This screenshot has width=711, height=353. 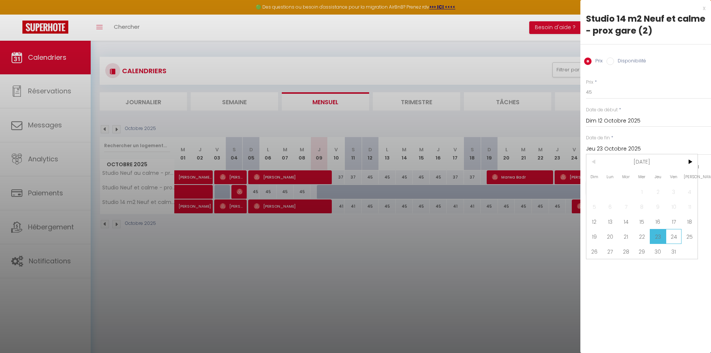 I want to click on span: 8, so click(x=642, y=206).